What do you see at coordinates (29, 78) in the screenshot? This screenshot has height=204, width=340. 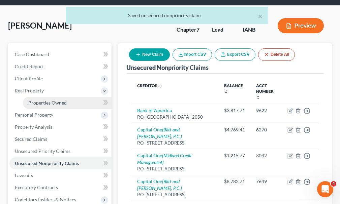 I see `span: Client Profile` at bounding box center [29, 78].